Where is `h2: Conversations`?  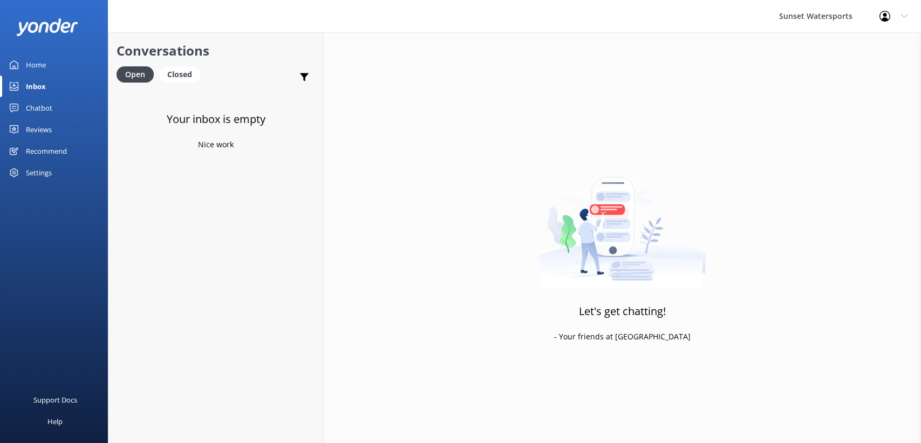 h2: Conversations is located at coordinates (216, 51).